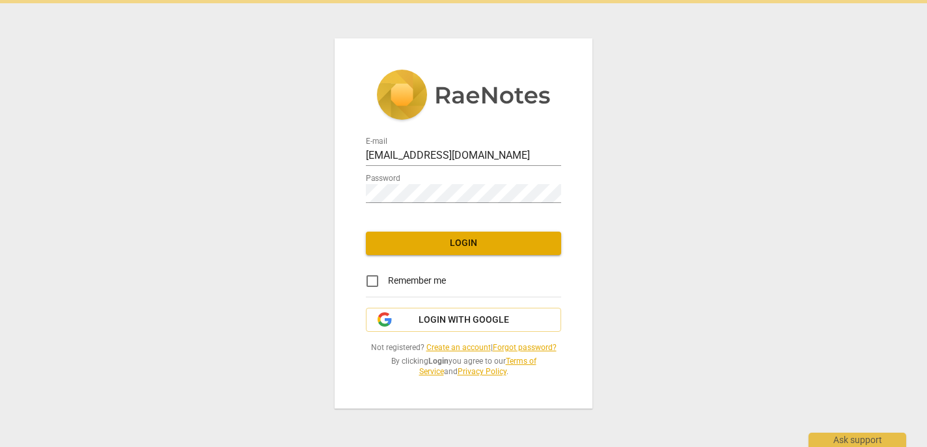 This screenshot has width=927, height=447. What do you see at coordinates (438, 361) in the screenshot?
I see `b: Login` at bounding box center [438, 361].